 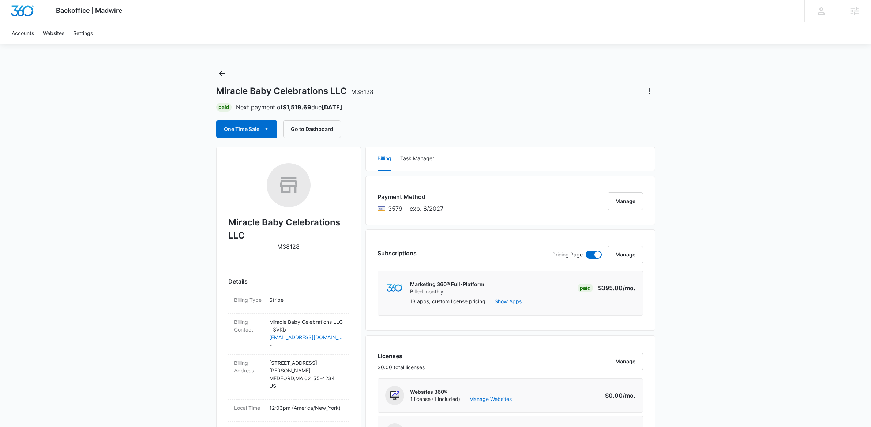 What do you see at coordinates (649, 91) in the screenshot?
I see `button: Actions` at bounding box center [649, 91].